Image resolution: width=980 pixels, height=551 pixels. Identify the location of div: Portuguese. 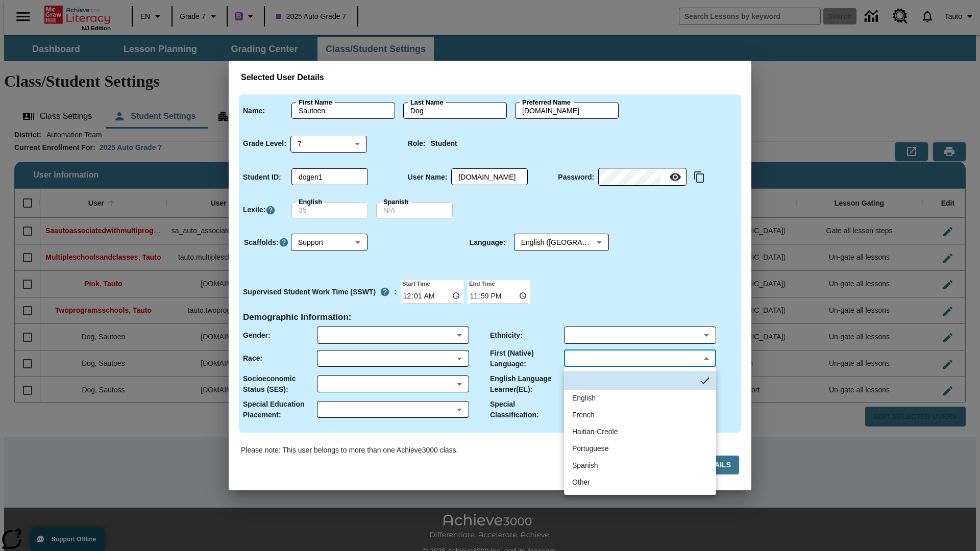
(591, 449).